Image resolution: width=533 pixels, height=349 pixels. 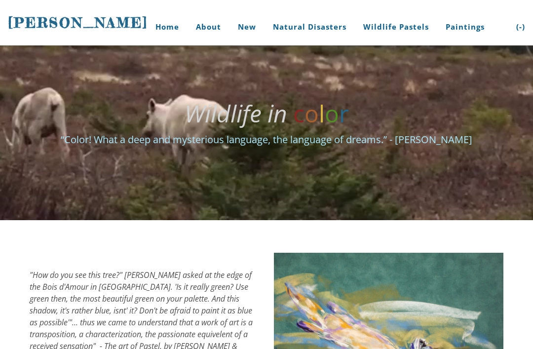 I want to click on a: Home, so click(x=163, y=27).